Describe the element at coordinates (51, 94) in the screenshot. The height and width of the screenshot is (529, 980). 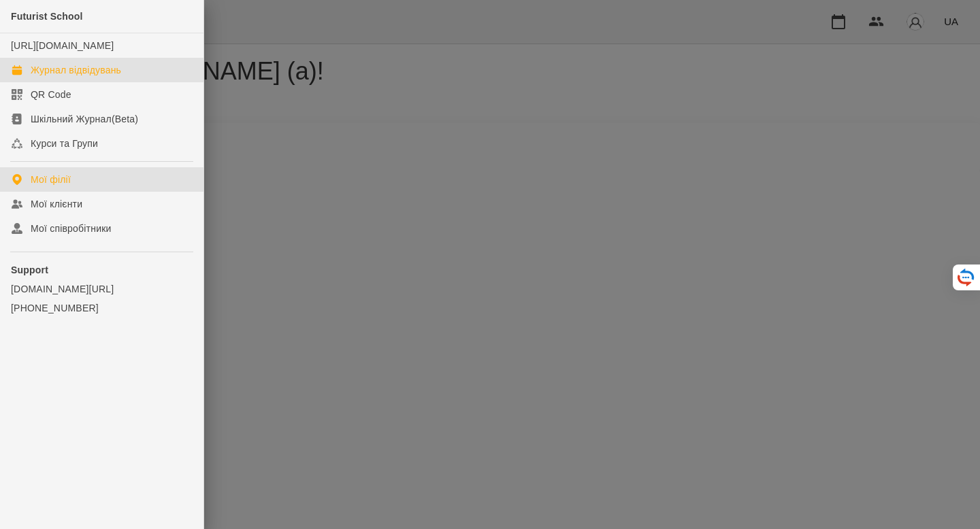
I see `div: QR Code` at that location.